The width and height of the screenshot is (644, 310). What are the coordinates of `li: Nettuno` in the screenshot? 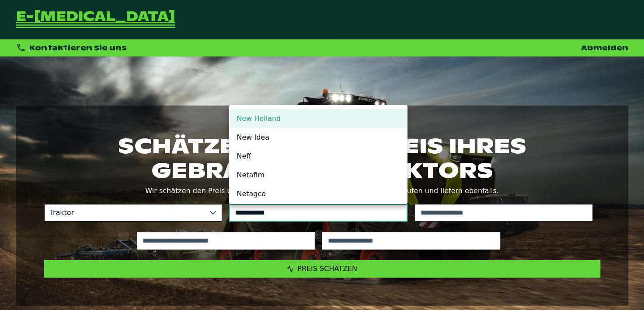 It's located at (318, 212).